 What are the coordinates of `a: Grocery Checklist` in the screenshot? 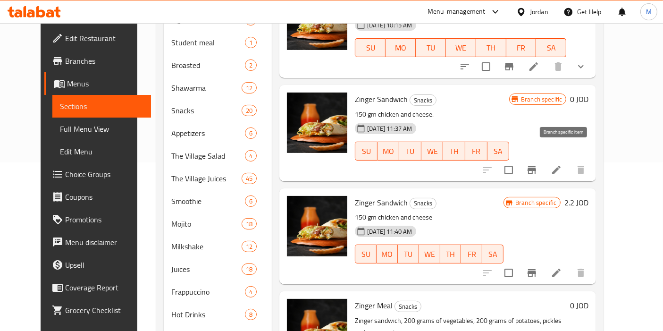 It's located at (98, 310).